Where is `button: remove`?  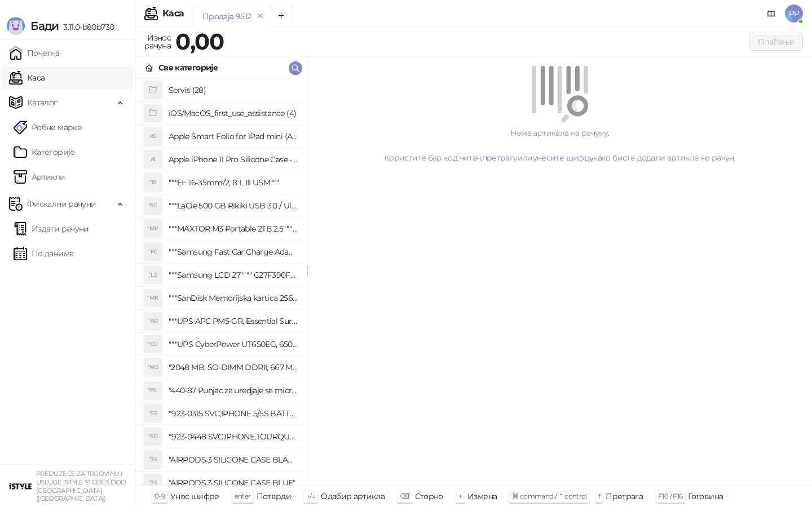
button: remove is located at coordinates (260, 16).